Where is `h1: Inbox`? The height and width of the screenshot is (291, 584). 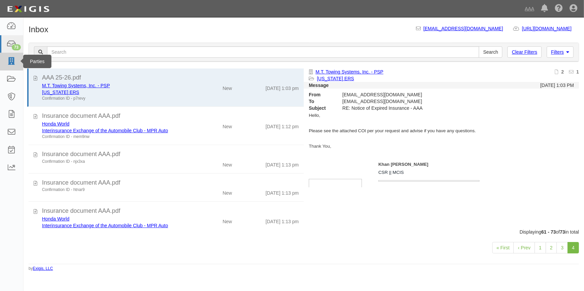 h1: Inbox is located at coordinates (38, 30).